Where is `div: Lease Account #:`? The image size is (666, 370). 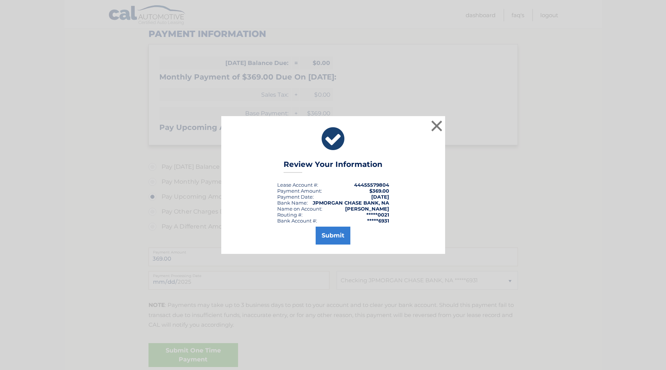 div: Lease Account #: is located at coordinates (298, 185).